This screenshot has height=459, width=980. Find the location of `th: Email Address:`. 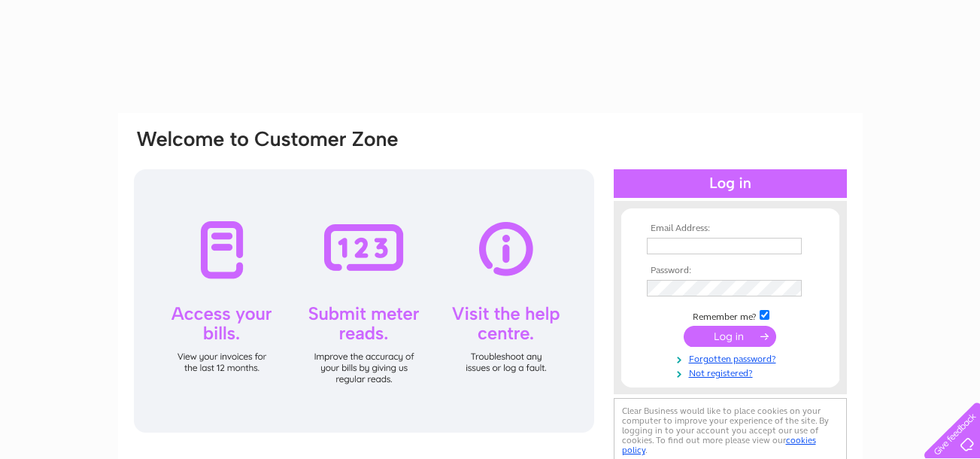

th: Email Address: is located at coordinates (731, 229).